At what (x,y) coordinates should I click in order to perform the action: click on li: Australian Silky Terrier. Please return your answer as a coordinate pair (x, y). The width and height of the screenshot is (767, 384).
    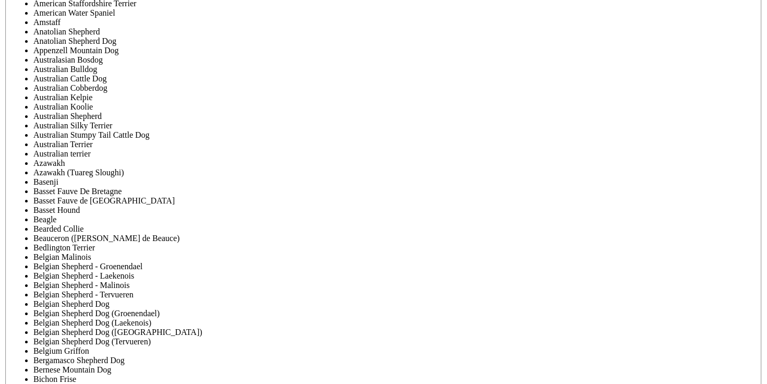
    Looking at the image, I should click on (394, 126).